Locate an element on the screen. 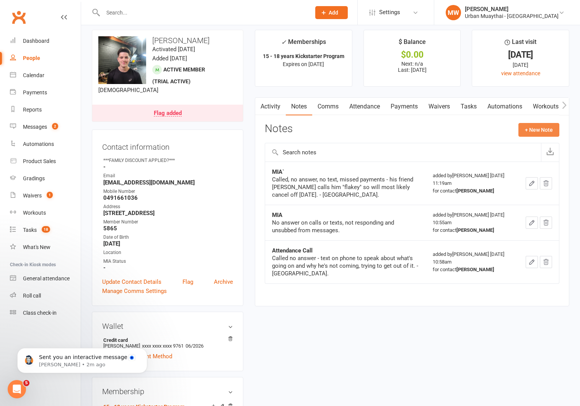 This screenshot has width=580, height=406. div: Class check-in is located at coordinates (40, 313).